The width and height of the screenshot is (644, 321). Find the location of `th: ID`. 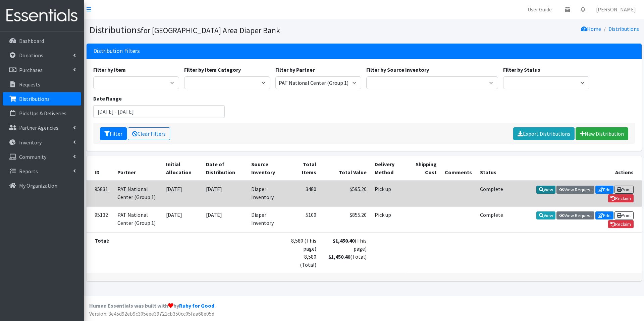

th: ID is located at coordinates (100, 168).